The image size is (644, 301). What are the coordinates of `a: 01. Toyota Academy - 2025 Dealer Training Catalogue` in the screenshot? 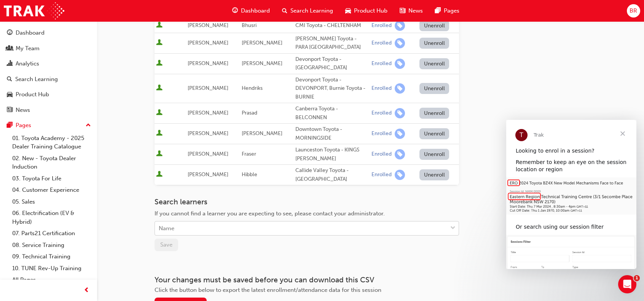 It's located at (51, 142).